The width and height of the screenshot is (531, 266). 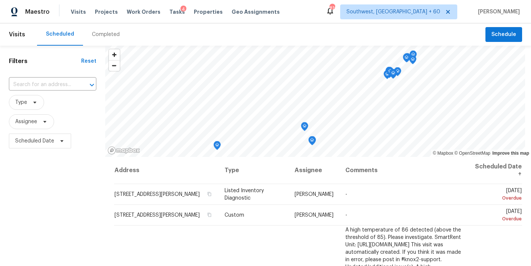 What do you see at coordinates (504, 34) in the screenshot?
I see `button: Schedule` at bounding box center [504, 34].